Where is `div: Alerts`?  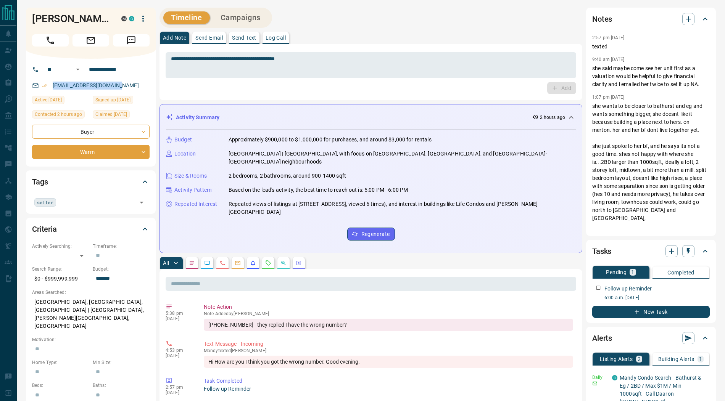
div: Alerts is located at coordinates (651, 339).